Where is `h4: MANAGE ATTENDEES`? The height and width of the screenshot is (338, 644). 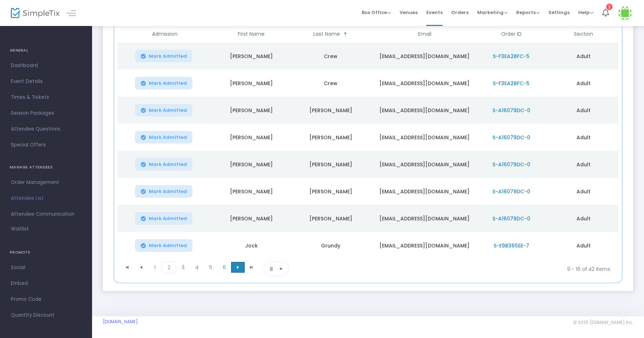
h4: MANAGE ATTENDEES is located at coordinates (46, 168).